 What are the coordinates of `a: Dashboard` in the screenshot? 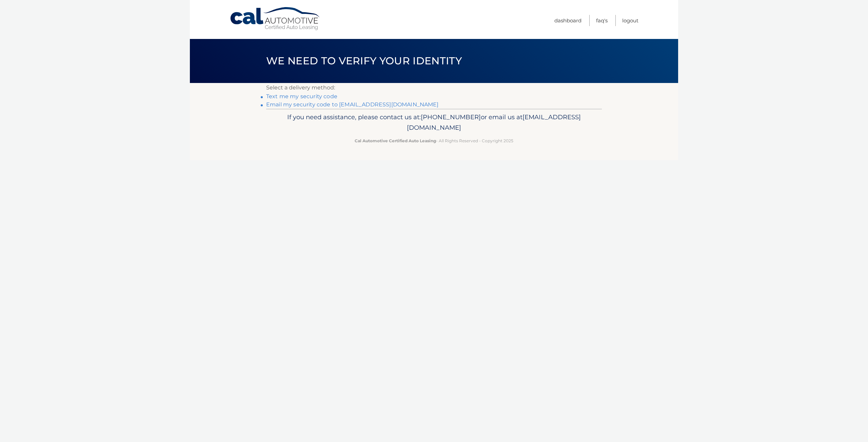 It's located at (568, 20).